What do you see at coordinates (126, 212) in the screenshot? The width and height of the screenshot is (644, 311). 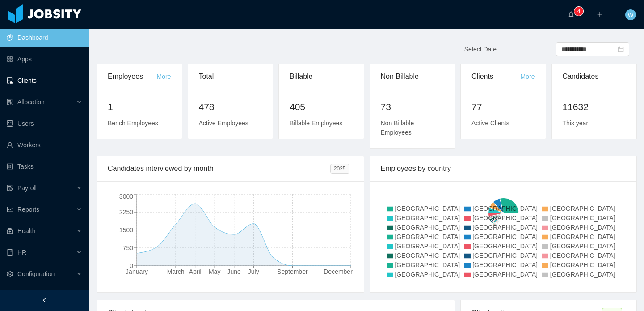 I see `tspan: 2250` at bounding box center [126, 212].